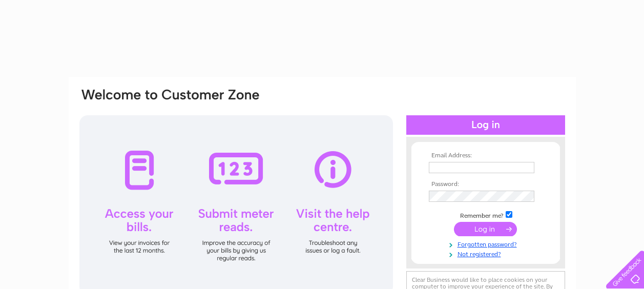  I want to click on input: Submit, so click(485, 229).